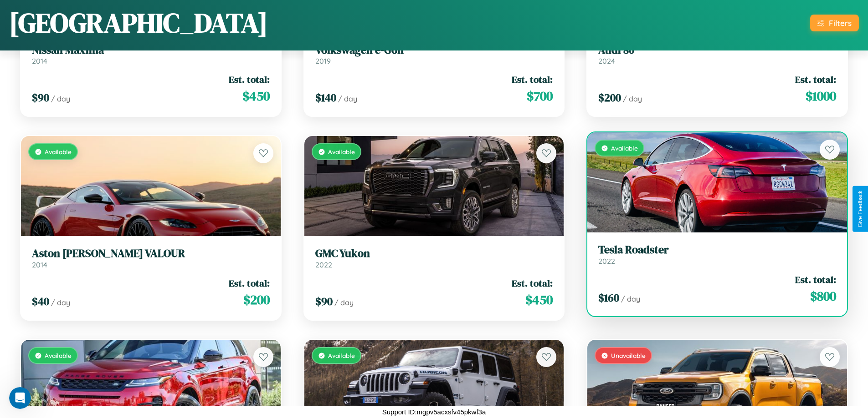 The height and width of the screenshot is (418, 868). Describe the element at coordinates (607, 61) in the screenshot. I see `span: 2024` at that location.